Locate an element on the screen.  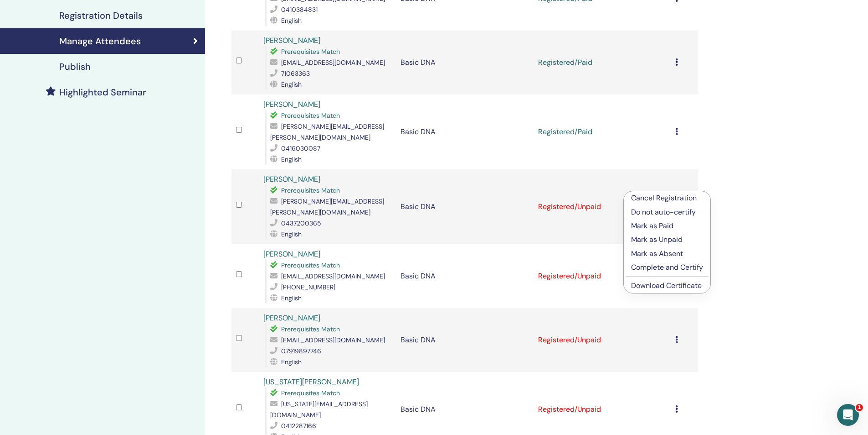
span: 0437200365 is located at coordinates (301, 223).